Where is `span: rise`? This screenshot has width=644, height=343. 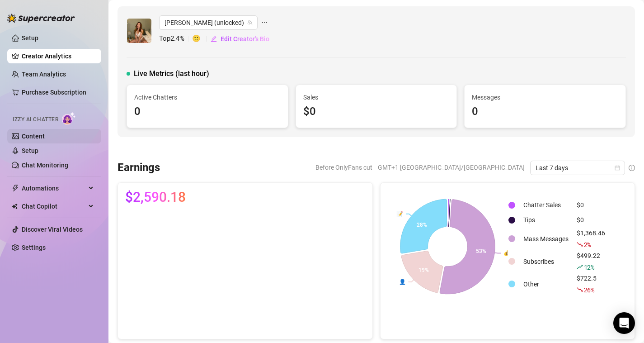 span: rise is located at coordinates (580, 267).